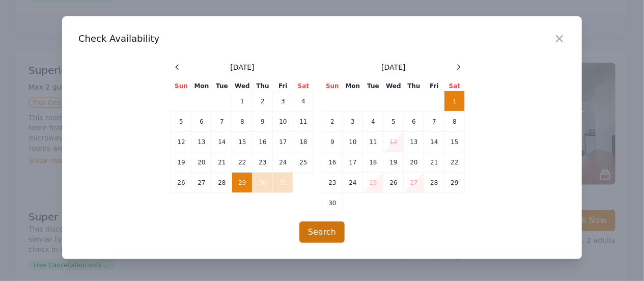  Describe the element at coordinates (283, 183) in the screenshot. I see `td: 31` at that location.